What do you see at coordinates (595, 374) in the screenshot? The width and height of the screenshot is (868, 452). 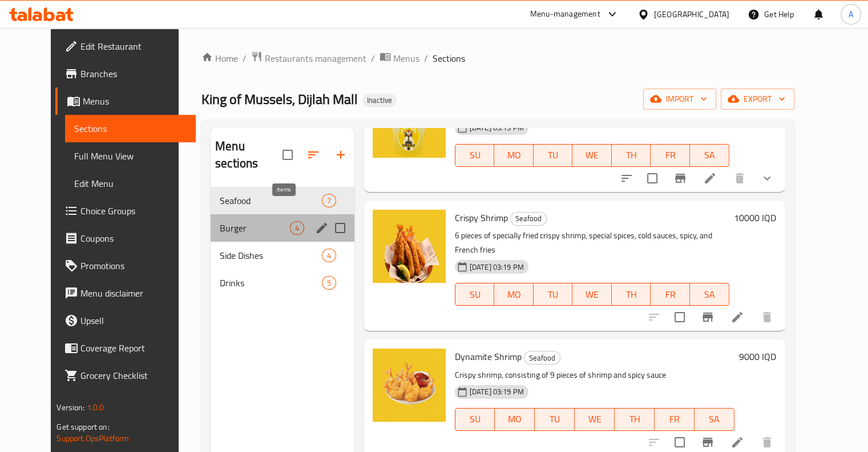 I see `p: Crispy shrimp, consisting of 9 pieces of shrimp and spicy sauce` at bounding box center [595, 374].